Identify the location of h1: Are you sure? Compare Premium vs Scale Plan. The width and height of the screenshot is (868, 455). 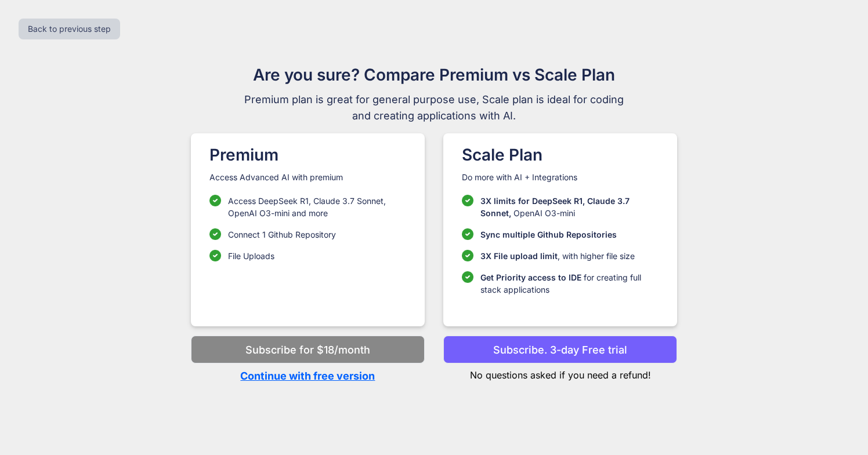
(434, 75).